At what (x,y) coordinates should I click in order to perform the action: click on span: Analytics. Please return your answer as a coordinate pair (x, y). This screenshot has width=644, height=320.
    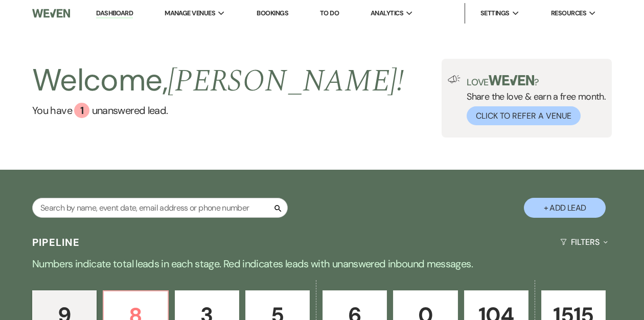
    Looking at the image, I should click on (387, 13).